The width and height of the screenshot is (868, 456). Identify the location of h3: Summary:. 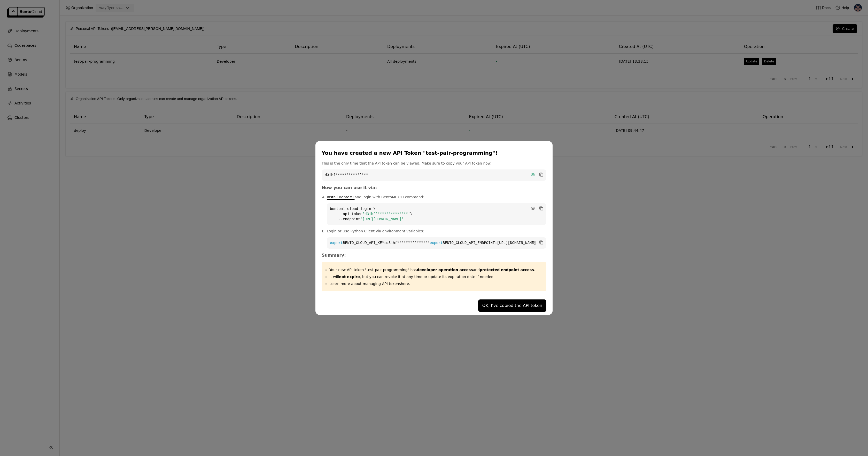
(434, 255).